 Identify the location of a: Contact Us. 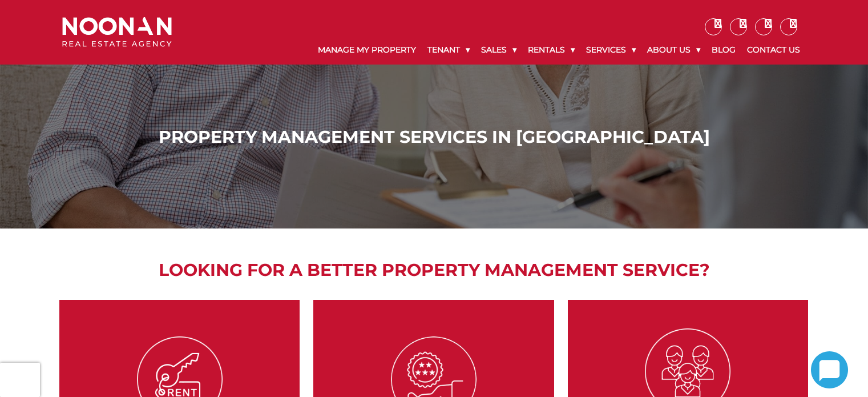
(773, 50).